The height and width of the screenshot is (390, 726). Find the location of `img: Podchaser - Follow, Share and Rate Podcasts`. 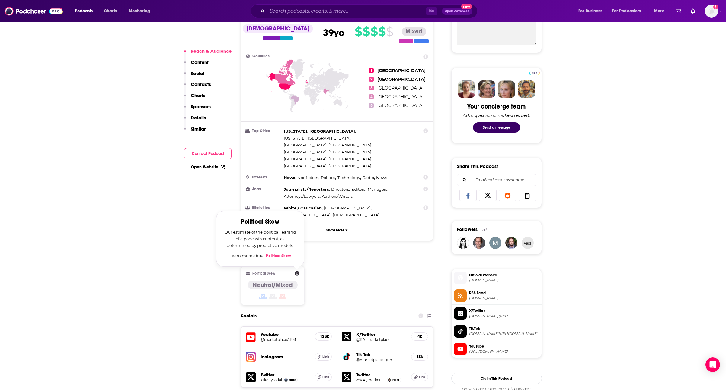

img: Podchaser - Follow, Share and Rate Podcasts is located at coordinates (34, 11).